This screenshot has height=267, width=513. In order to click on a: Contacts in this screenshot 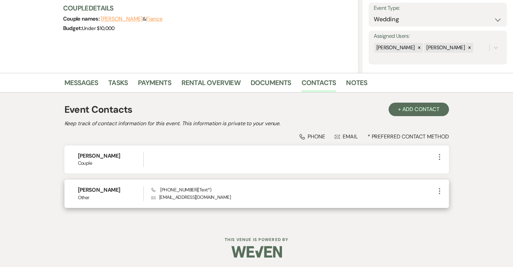, I will do `click(319, 85)`.